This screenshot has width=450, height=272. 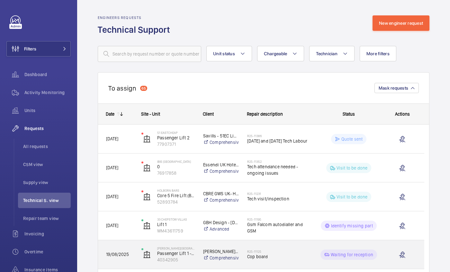 I want to click on span: Client, so click(x=208, y=114).